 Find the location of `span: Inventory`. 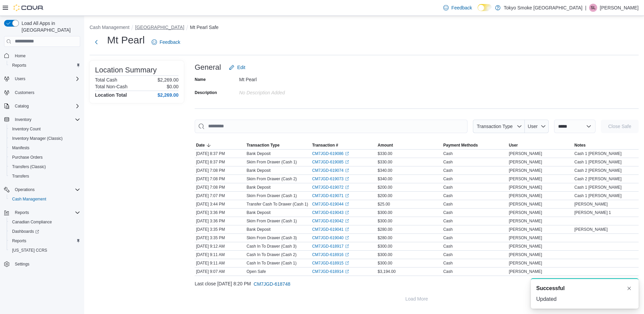

span: Inventory is located at coordinates (46, 119).